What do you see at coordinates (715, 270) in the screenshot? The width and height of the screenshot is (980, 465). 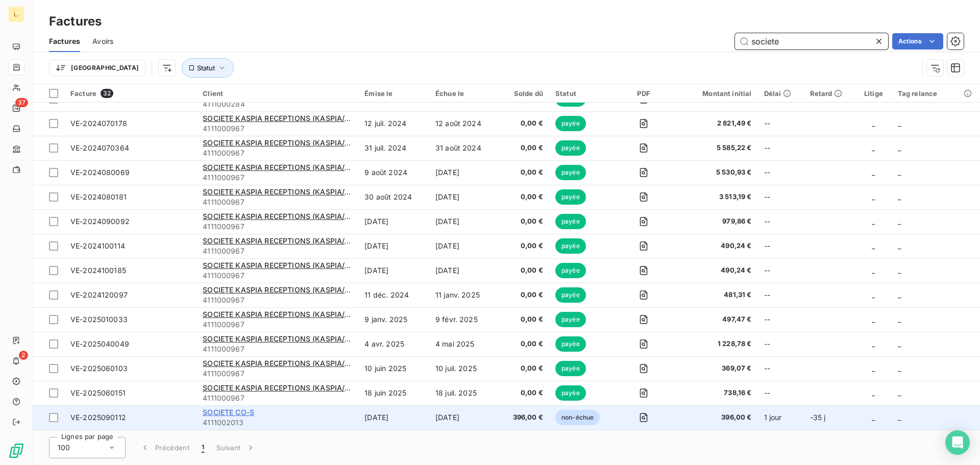 I see `span: 490,24 €` at bounding box center [715, 270].